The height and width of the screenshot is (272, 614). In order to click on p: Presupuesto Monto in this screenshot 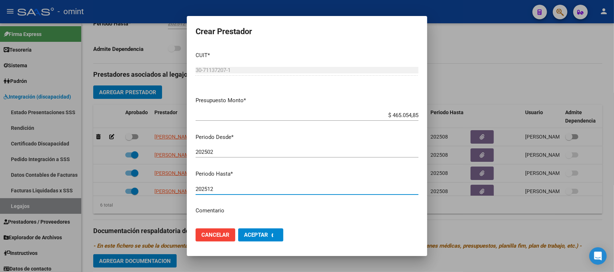, I will do `click(307, 100)`.